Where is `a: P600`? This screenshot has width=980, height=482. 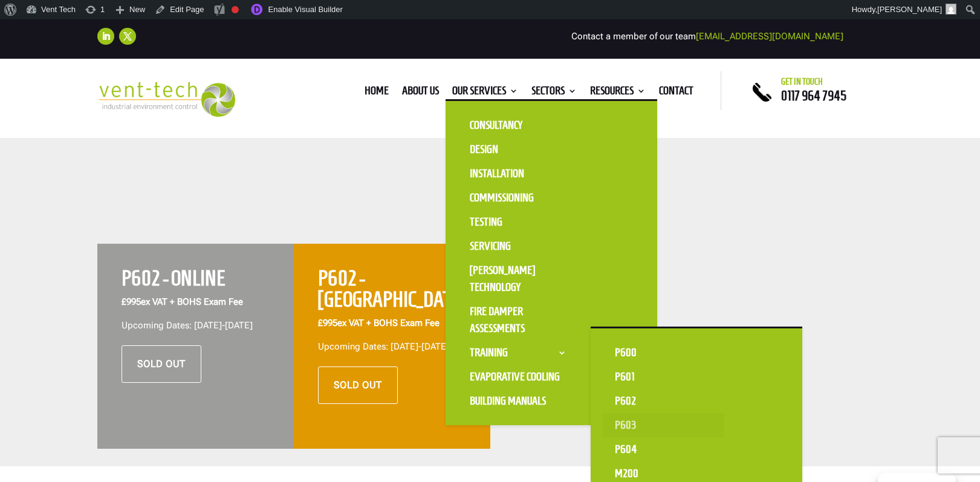 a: P600 is located at coordinates (663, 353).